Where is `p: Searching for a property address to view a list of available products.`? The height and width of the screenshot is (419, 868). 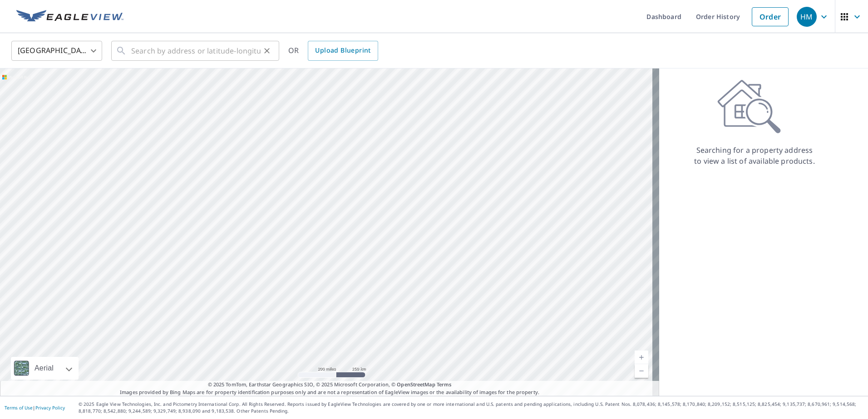 p: Searching for a property address to view a list of available products. is located at coordinates (754, 156).